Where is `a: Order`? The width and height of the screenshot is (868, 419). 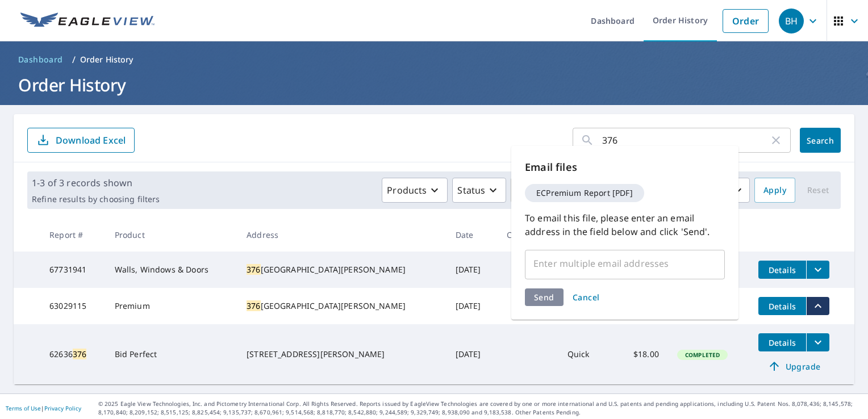
a: Order is located at coordinates (745, 21).